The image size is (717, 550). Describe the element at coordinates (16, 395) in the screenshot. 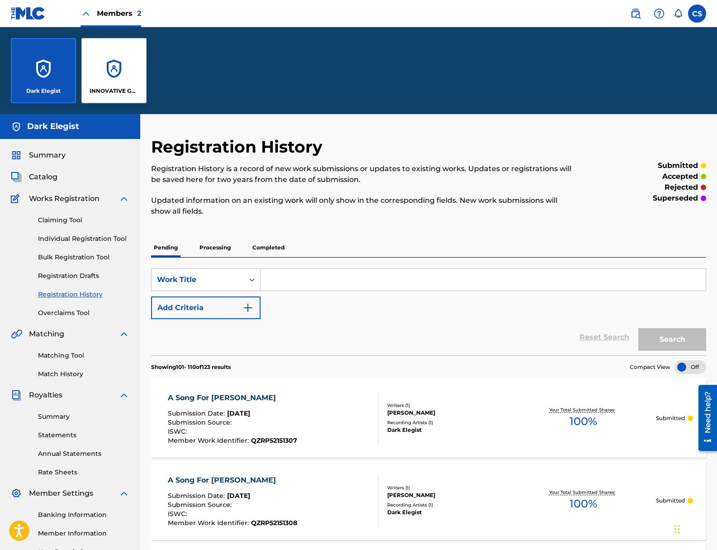

I see `img: Royalties` at that location.